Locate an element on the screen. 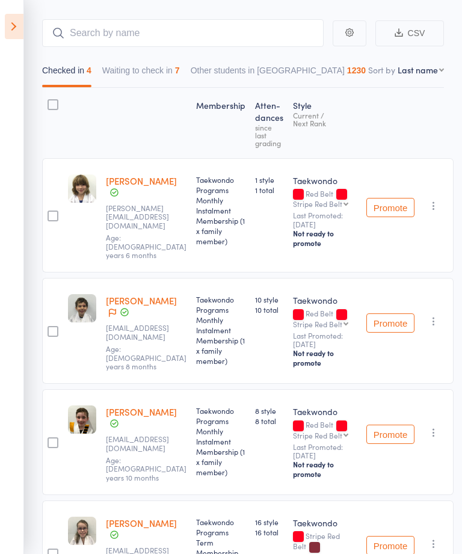 Image resolution: width=462 pixels, height=554 pixels. button: CSV is located at coordinates (410, 33).